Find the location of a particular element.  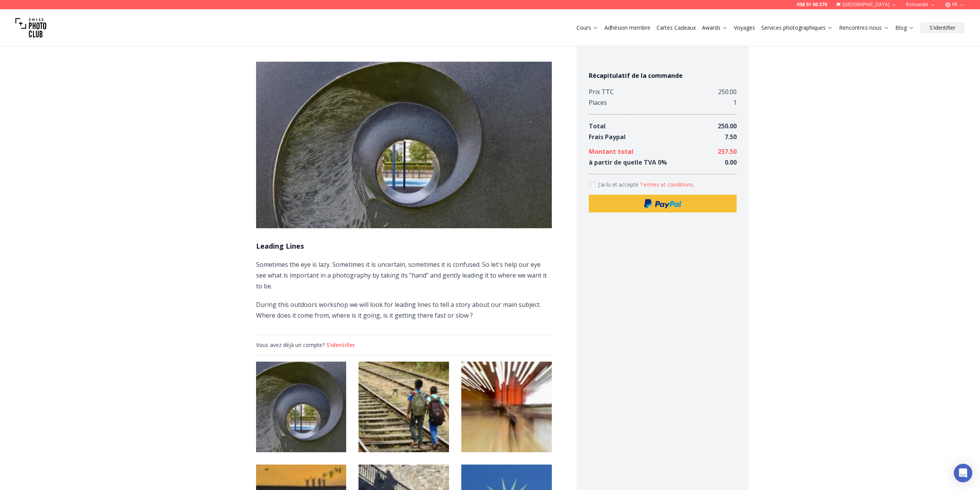

img: Master Ateliers Pratique-1 is located at coordinates (403, 406).